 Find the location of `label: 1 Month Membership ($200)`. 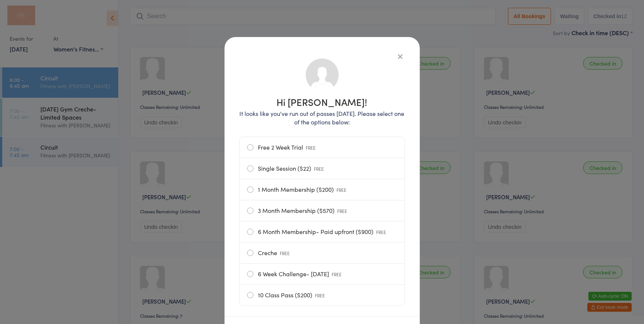

label: 1 Month Membership ($200) is located at coordinates (322, 189).